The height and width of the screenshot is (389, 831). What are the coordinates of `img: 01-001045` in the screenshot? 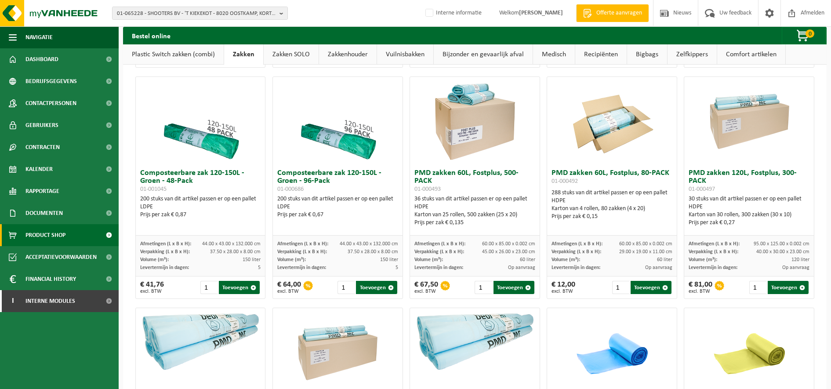 It's located at (200, 121).